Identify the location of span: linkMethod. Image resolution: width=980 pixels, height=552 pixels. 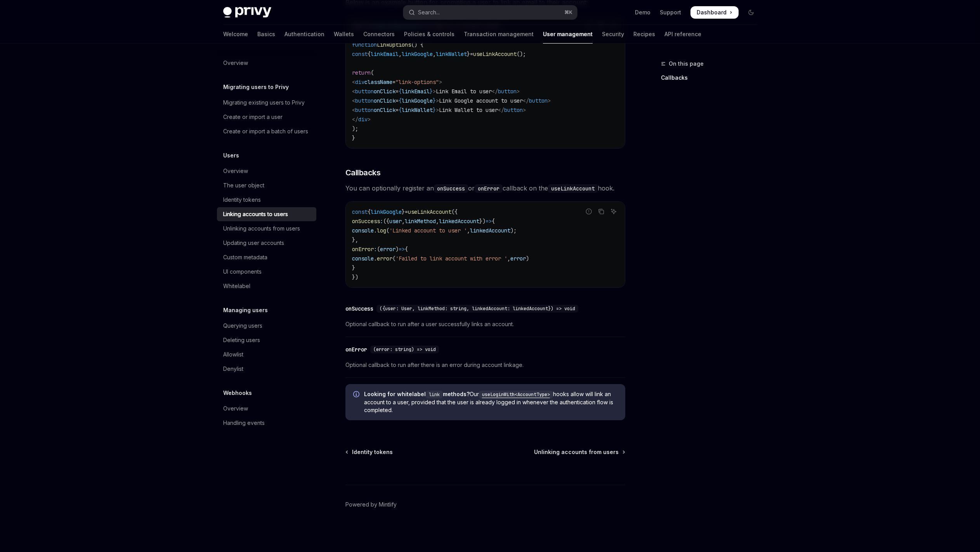
(421, 221).